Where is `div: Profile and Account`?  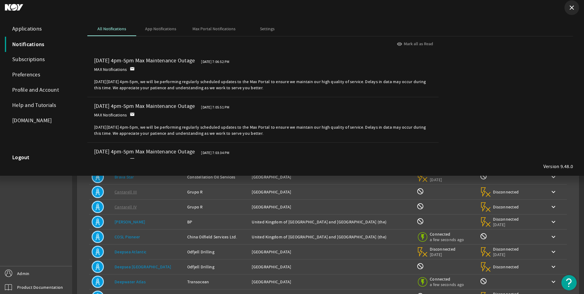
div: Profile and Account is located at coordinates (40, 90).